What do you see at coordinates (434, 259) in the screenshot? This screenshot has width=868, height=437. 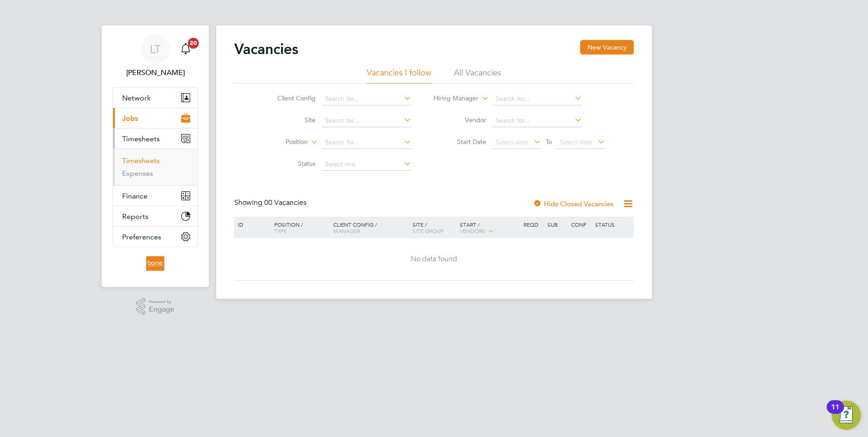 I see `div: No data found` at bounding box center [434, 259].